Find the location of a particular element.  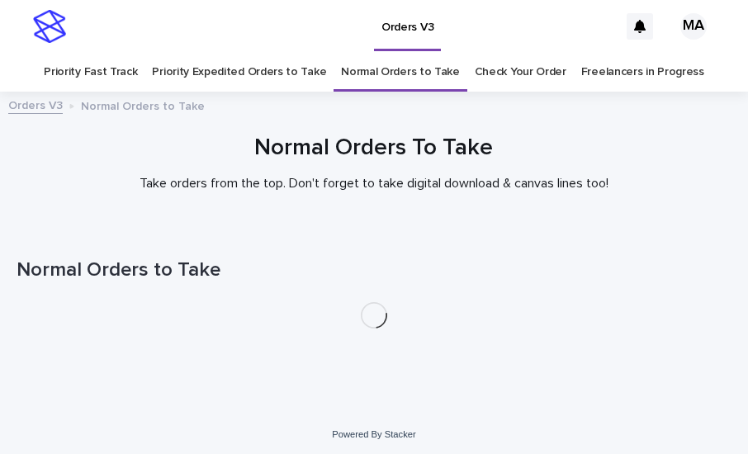

a: Freelancers in Progress is located at coordinates (643, 72).